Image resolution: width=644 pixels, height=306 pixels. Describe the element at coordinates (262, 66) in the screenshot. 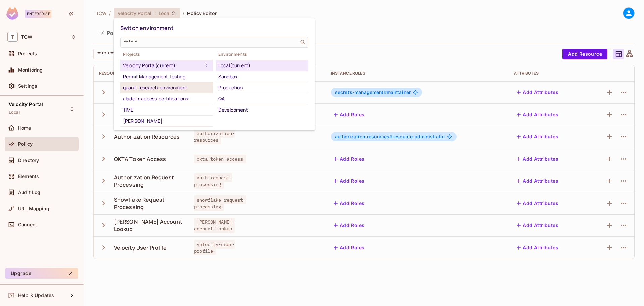

I see `div: Local (current)` at that location.